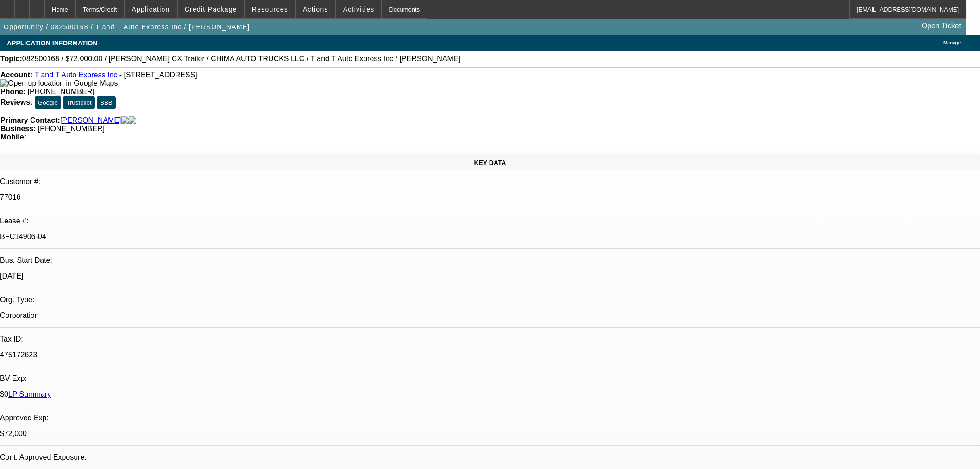 This screenshot has height=469, width=980. I want to click on span: Credit Package, so click(211, 9).